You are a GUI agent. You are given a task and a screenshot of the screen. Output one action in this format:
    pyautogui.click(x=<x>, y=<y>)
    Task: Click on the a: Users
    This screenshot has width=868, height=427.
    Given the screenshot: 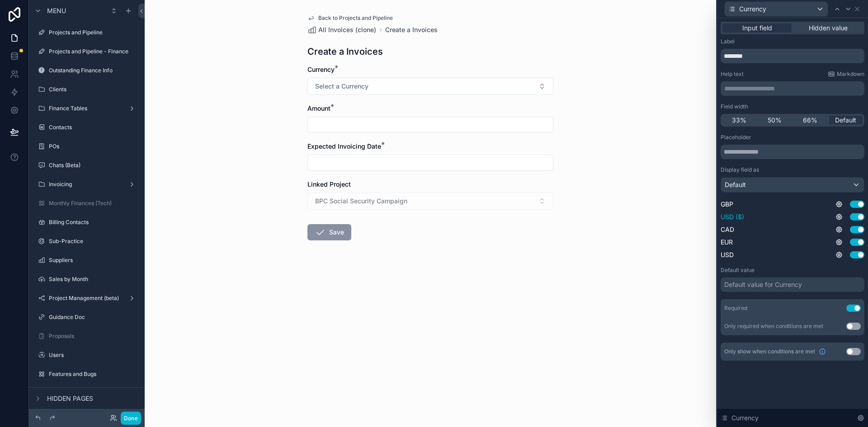 What is the action you would take?
    pyautogui.click(x=87, y=355)
    